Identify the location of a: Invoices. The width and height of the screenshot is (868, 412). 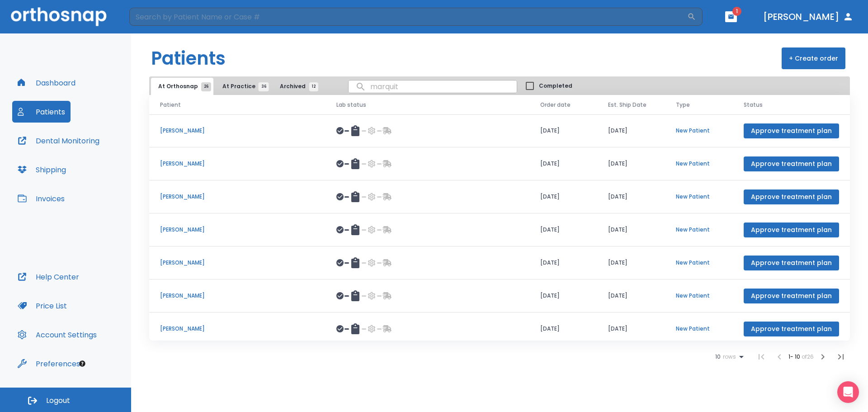
(41, 199).